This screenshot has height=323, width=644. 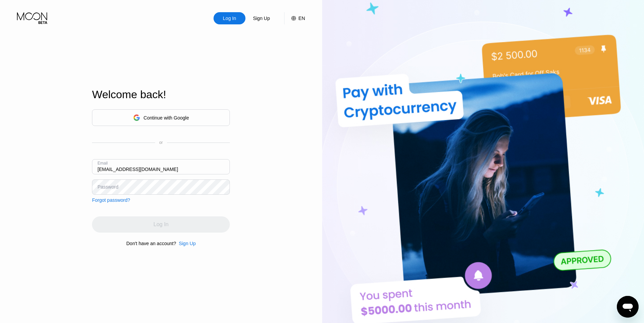 I want to click on div: Password, so click(x=108, y=187).